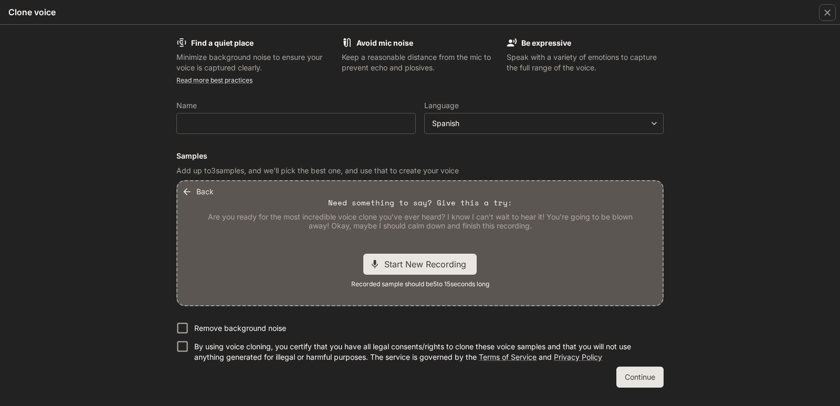  I want to click on p: Speak with a variety of emotions to capture the full range of the voice., so click(585, 62).